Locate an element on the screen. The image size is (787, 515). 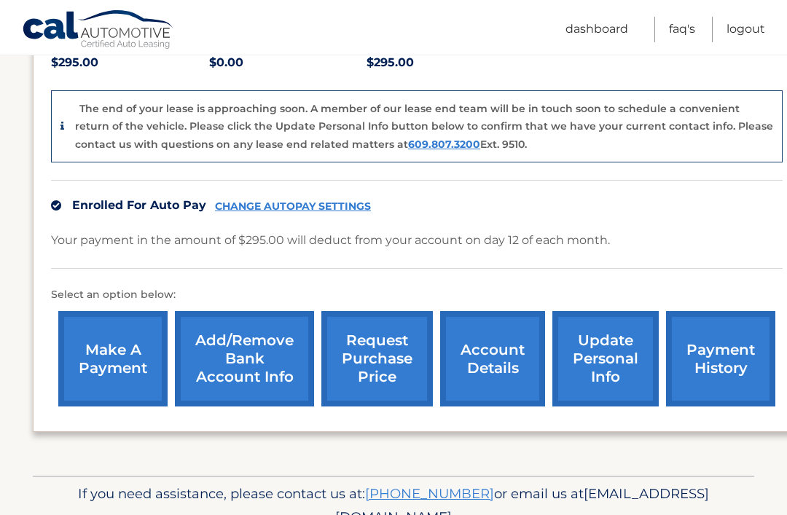
a: 609.807.3200 is located at coordinates (444, 144).